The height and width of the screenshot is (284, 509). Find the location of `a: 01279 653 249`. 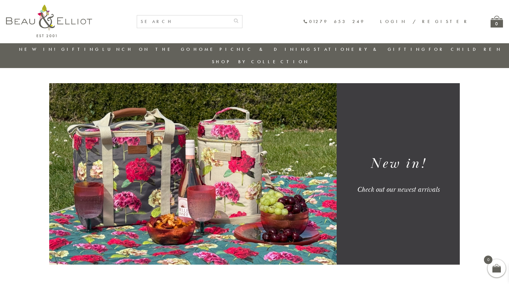

a: 01279 653 249 is located at coordinates (334, 21).